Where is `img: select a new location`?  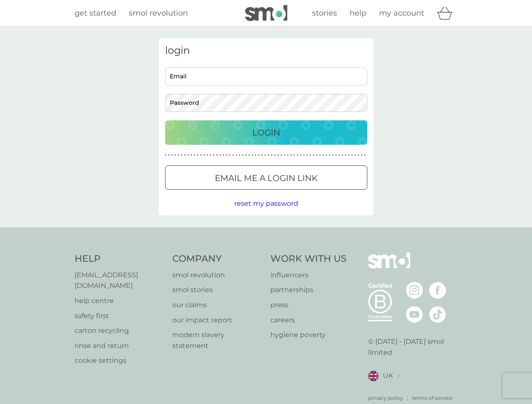 img: select a new location is located at coordinates (398, 376).